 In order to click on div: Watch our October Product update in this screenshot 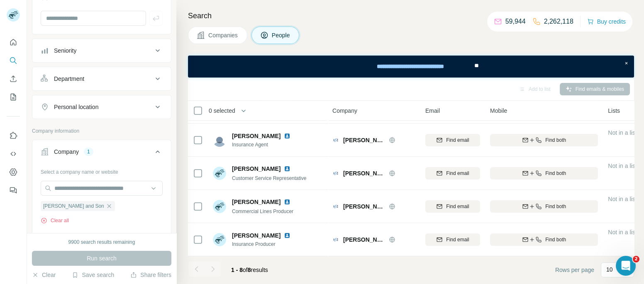, I will do `click(222, 11)`.